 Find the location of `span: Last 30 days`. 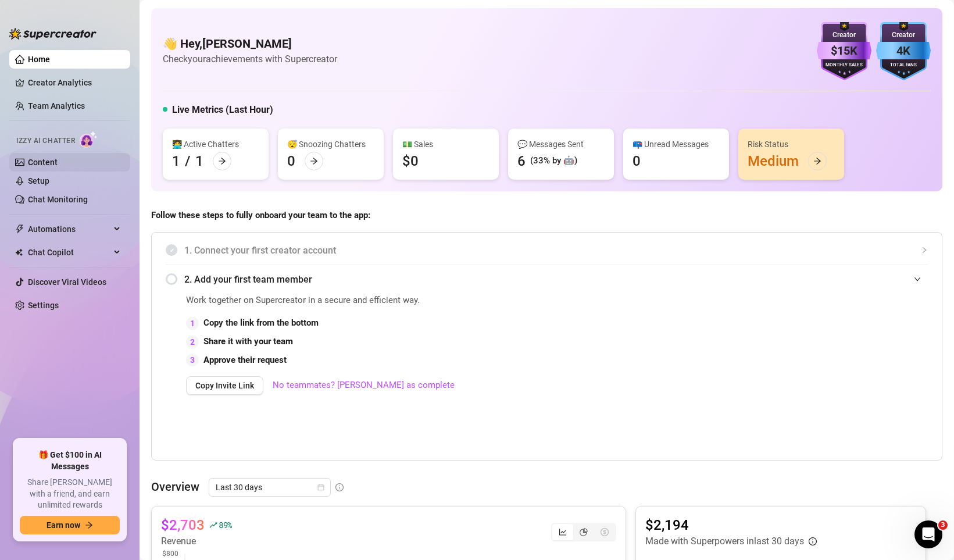

span: Last 30 days is located at coordinates (270, 487).